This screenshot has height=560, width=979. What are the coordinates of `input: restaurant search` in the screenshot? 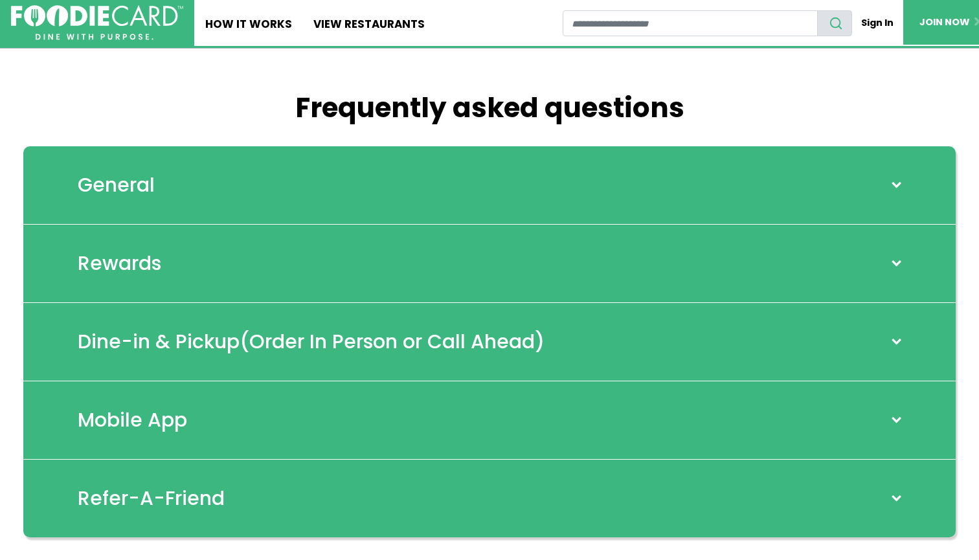 It's located at (690, 24).